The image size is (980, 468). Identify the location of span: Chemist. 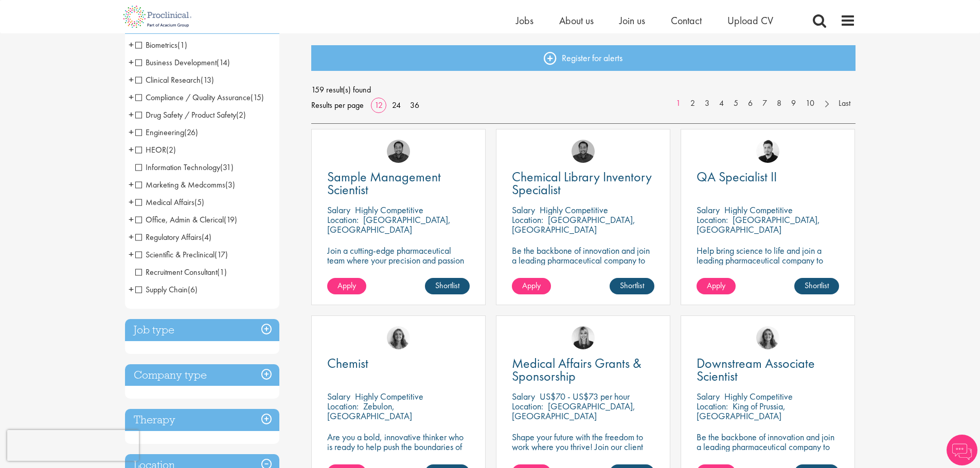
(348, 364).